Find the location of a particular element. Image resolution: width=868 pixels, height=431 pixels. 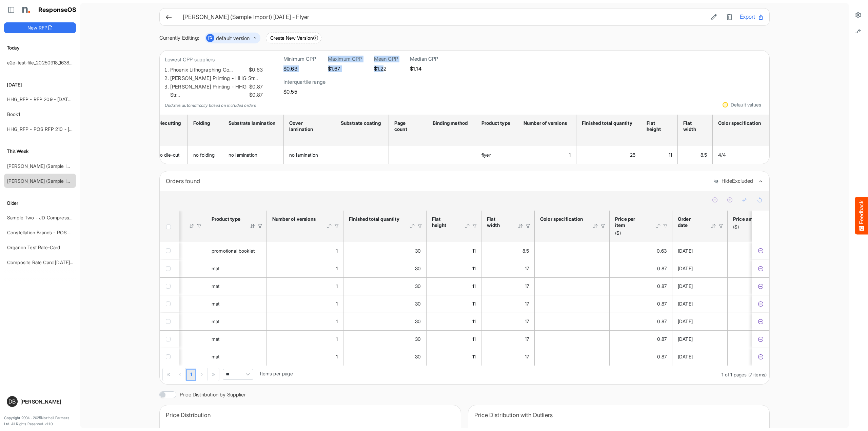

span: no lamination is located at coordinates (303, 155).